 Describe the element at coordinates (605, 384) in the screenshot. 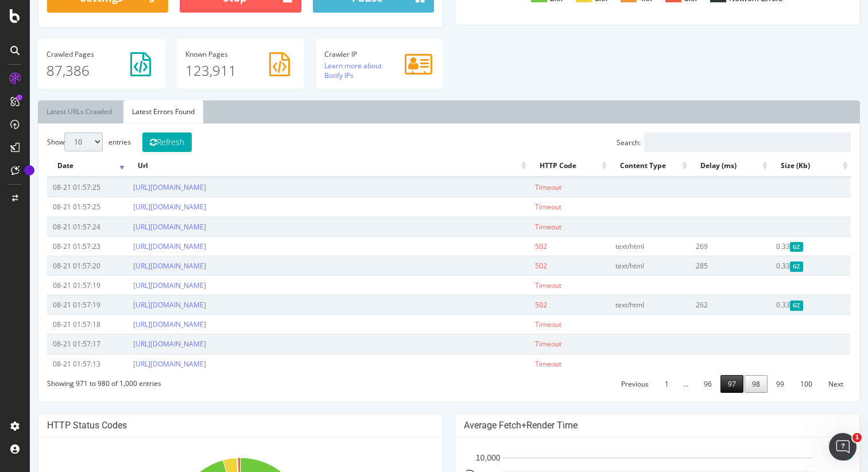

I see `a: Previous` at that location.